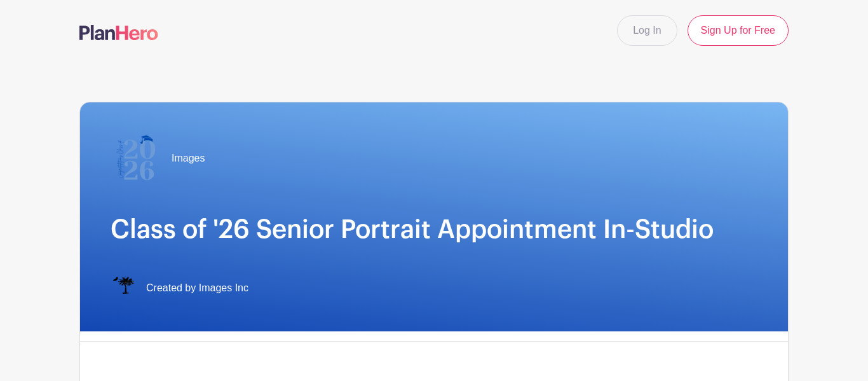 The width and height of the screenshot is (868, 381). Describe the element at coordinates (188, 158) in the screenshot. I see `span: Images` at that location.